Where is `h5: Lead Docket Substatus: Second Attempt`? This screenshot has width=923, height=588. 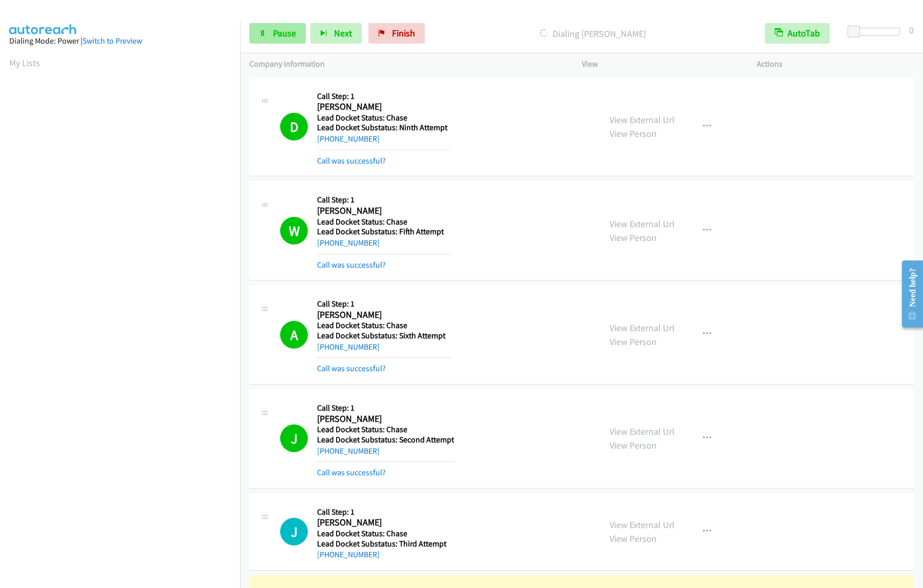
h5: Lead Docket Substatus: Second Attempt is located at coordinates (385, 440).